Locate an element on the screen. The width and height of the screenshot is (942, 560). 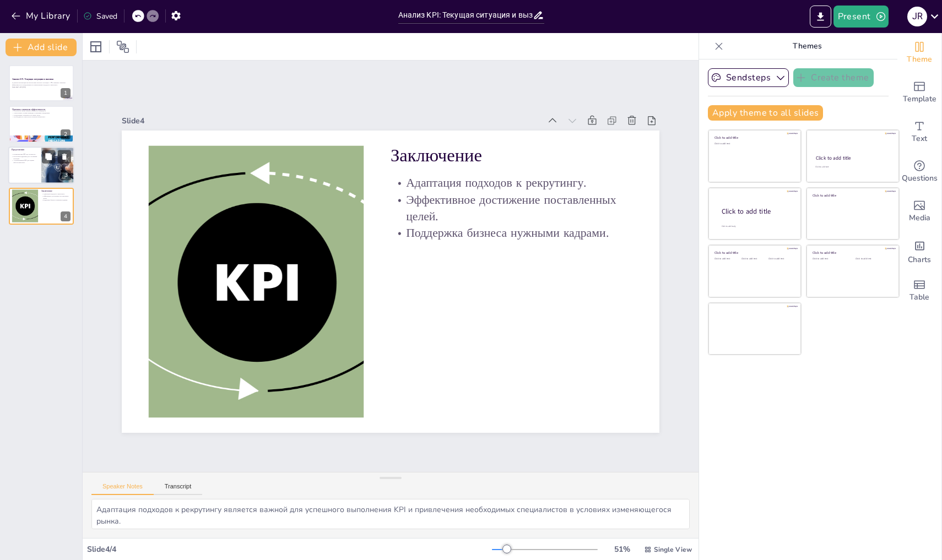
button: Duplicate Slide is located at coordinates (49, 156).